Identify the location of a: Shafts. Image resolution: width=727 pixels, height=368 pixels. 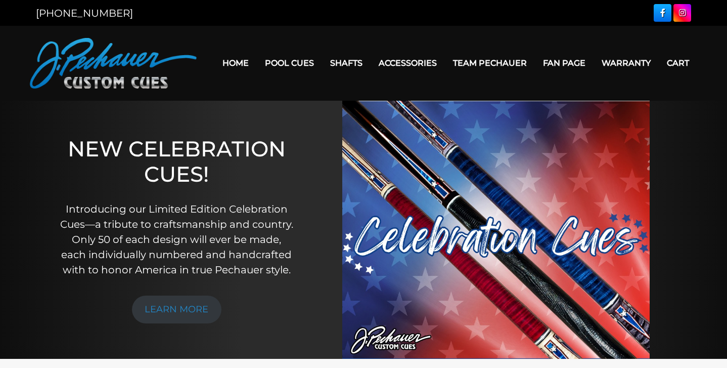
(347, 63).